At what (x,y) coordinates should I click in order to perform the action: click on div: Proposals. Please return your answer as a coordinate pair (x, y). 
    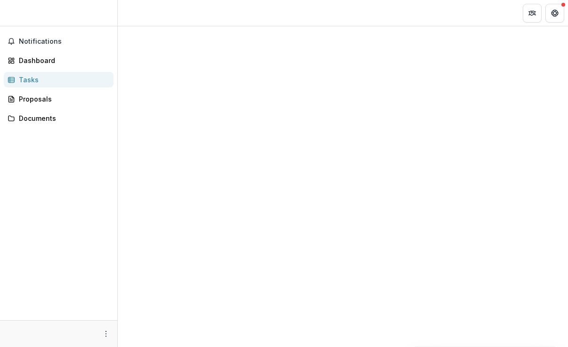
    Looking at the image, I should click on (62, 99).